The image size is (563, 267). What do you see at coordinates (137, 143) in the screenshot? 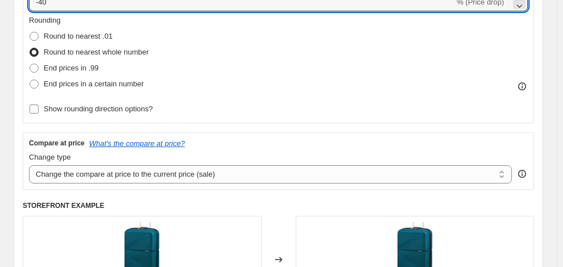
I see `i: What's the compare at price?` at bounding box center [137, 143].